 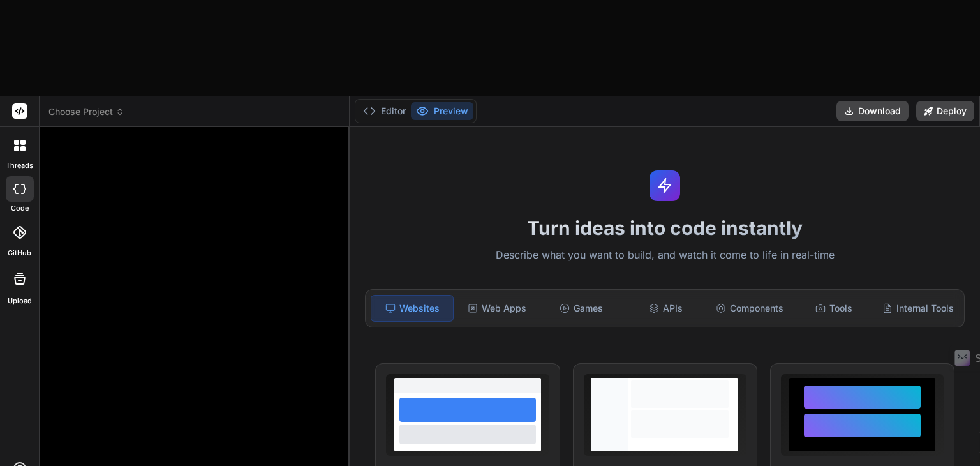 What do you see at coordinates (19, 166) in the screenshot?
I see `label: threads` at bounding box center [19, 166].